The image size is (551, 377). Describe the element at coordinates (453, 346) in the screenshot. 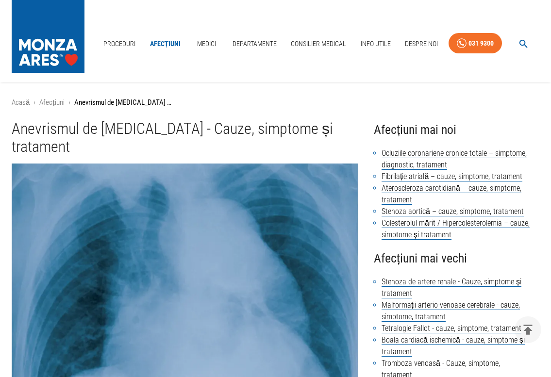

I see `a: Boala cardiacă ischemică - cauze, simptome și tratament` at that location.